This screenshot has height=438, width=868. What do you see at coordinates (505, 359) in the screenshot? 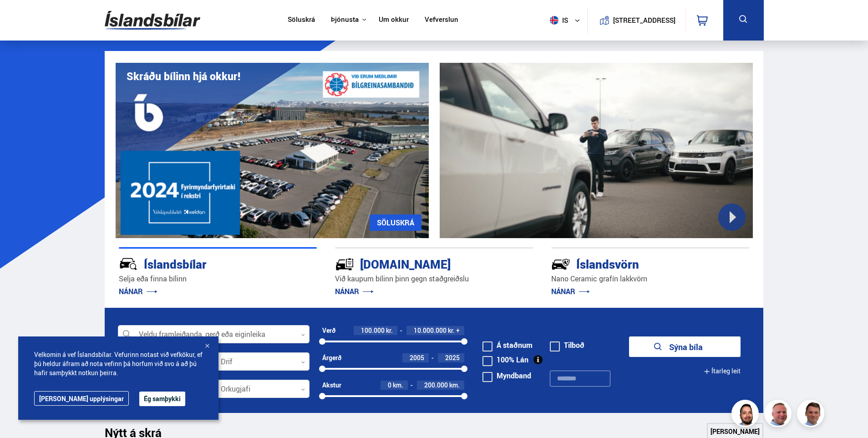
I see `label: 100% Lán` at bounding box center [505, 359].